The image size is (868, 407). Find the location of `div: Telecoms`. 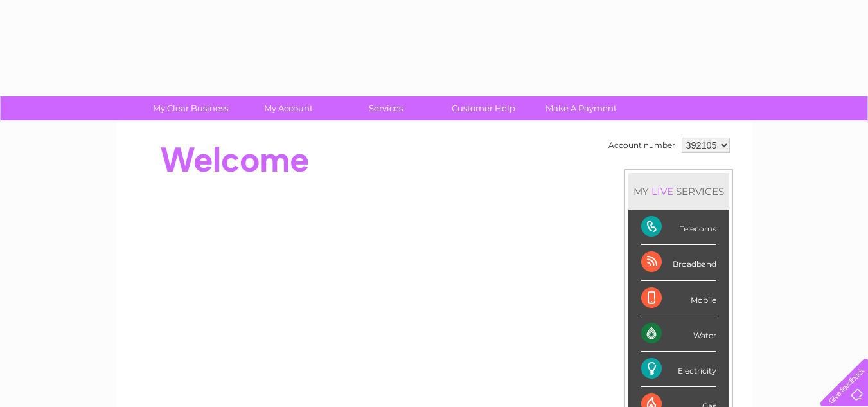

div: Telecoms is located at coordinates (678, 227).